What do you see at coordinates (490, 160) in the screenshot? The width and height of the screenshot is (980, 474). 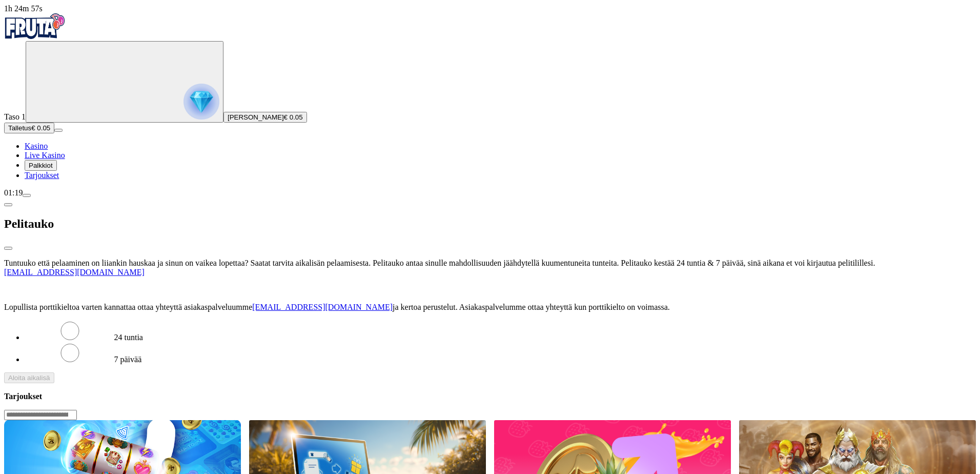 I see `nav: Main menu` at bounding box center [490, 160].